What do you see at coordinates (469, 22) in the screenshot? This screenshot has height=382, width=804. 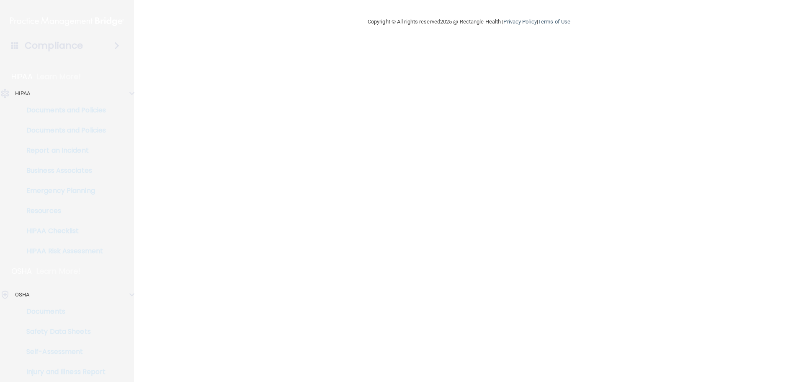 I see `div: Copyright © All rights reserved 2025 @ Rectangle Health | |` at bounding box center [469, 22].